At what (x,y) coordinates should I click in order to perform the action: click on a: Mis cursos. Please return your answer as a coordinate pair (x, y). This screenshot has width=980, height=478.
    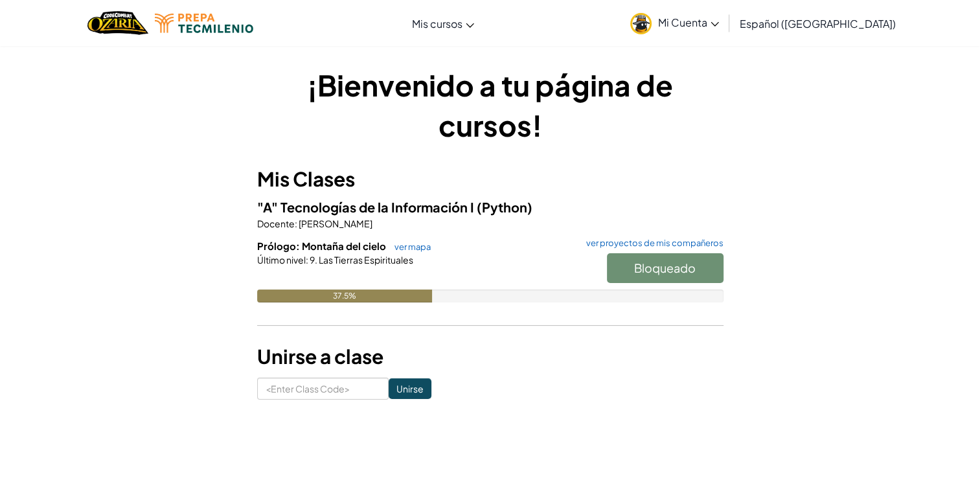
    Looking at the image, I should click on (443, 23).